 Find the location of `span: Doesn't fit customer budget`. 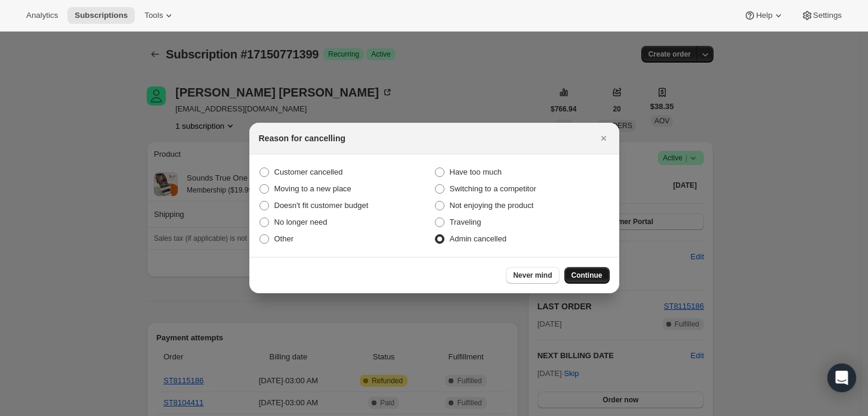

span: Doesn't fit customer budget is located at coordinates (321, 205).